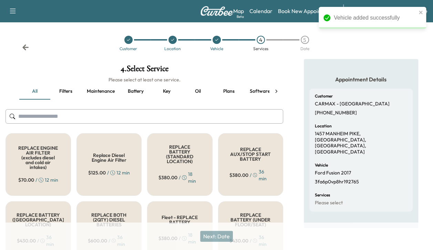  What do you see at coordinates (35, 92) in the screenshot?
I see `button: all` at bounding box center [35, 92].